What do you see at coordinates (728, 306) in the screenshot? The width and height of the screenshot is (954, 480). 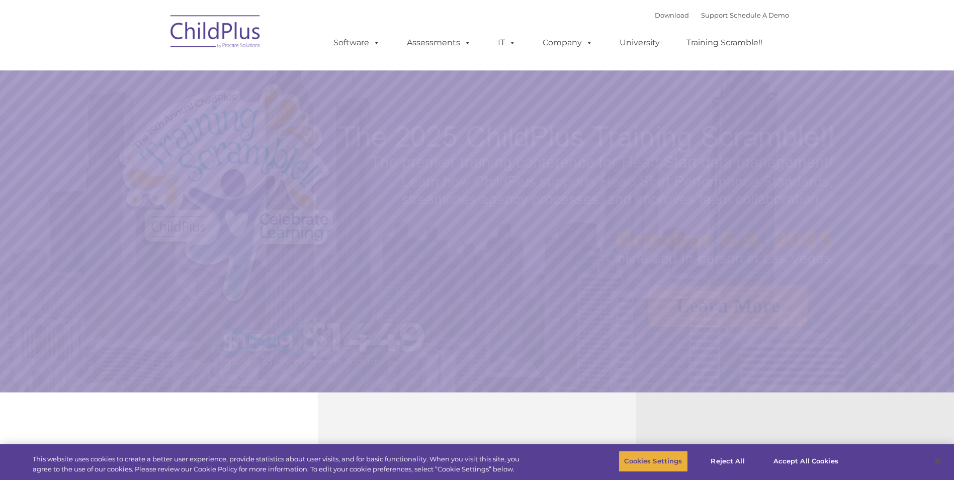 I see `a: Learn More` at bounding box center [728, 306].